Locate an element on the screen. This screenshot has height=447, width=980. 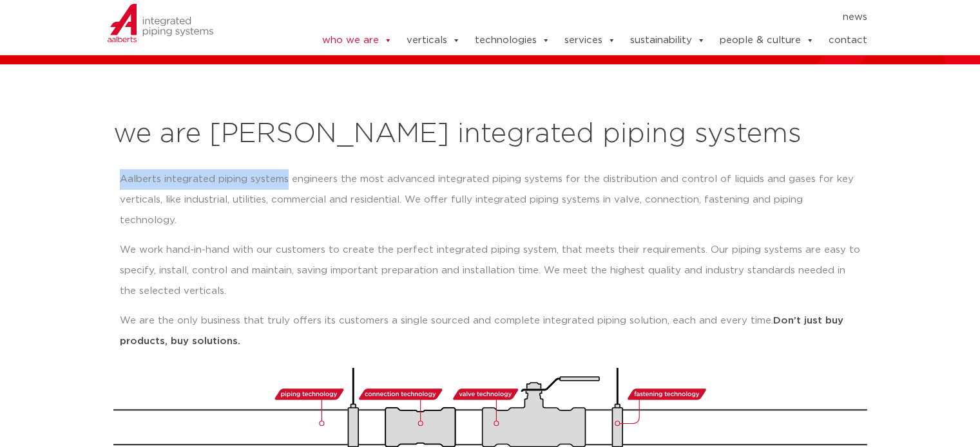
p: We work hand-in-hand with our customers to create the perfect integrated piping system, that meet... is located at coordinates (490, 271).